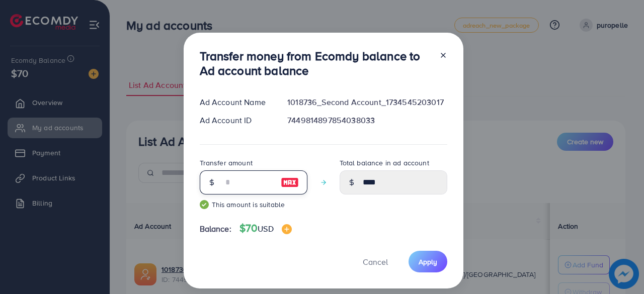 This screenshot has height=294, width=644. I want to click on span: Cancel, so click(375, 262).